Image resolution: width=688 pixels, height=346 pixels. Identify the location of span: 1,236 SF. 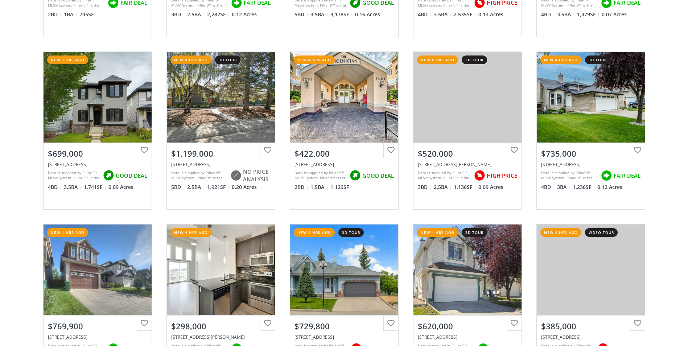
(584, 187).